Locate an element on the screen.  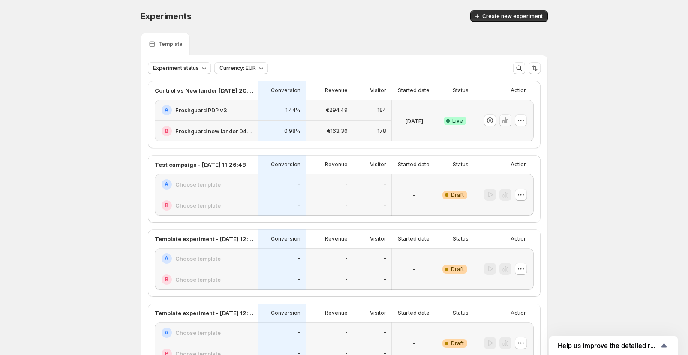
button: Show survey - Help us improve the detailed report for A/B campaigns is located at coordinates (614, 346).